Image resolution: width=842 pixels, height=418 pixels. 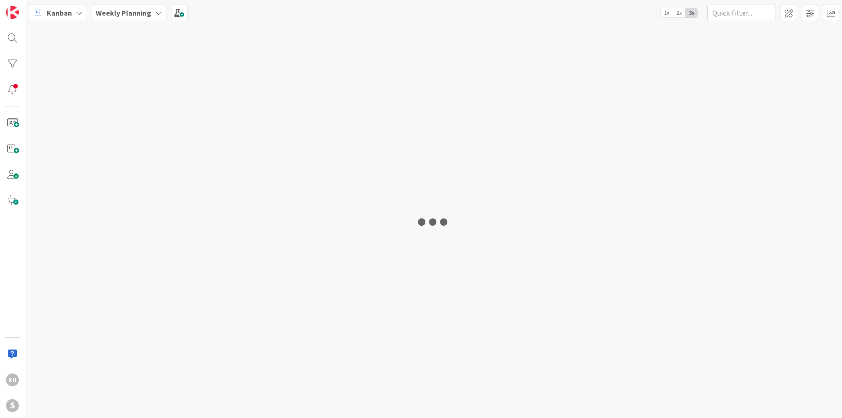 What do you see at coordinates (59, 13) in the screenshot?
I see `span: Kanban` at bounding box center [59, 13].